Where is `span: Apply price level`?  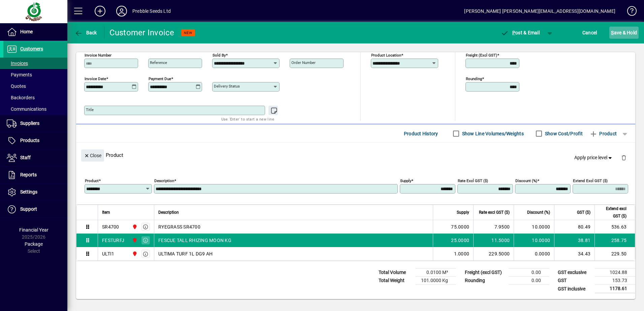
span: Apply price level is located at coordinates (594, 157).